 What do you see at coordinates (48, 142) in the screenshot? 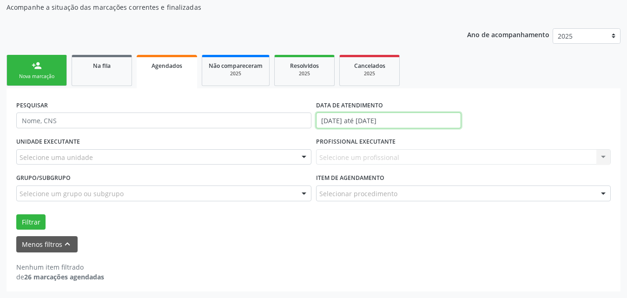
I see `label: UNIDADE EXECUTANTE` at bounding box center [48, 142].